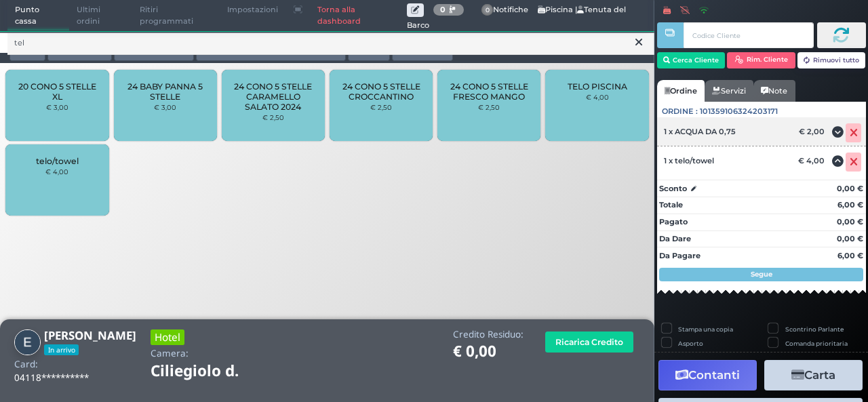 Image resolution: width=868 pixels, height=402 pixels. What do you see at coordinates (707, 375) in the screenshot?
I see `button: Contanti` at bounding box center [707, 375].